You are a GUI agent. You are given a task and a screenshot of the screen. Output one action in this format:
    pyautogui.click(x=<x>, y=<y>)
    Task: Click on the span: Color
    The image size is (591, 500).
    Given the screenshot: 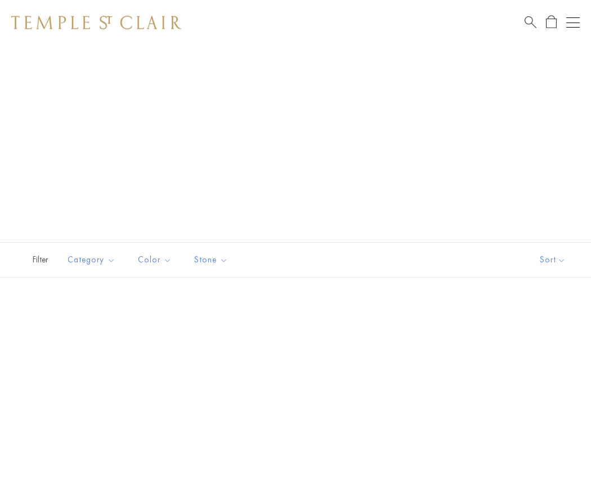 What is the action you would take?
    pyautogui.click(x=156, y=259)
    